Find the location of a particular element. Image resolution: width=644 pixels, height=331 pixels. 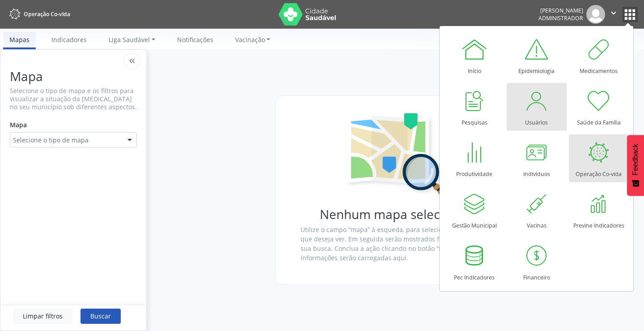

span: Selecione o tipo de mapa is located at coordinates (50, 140).